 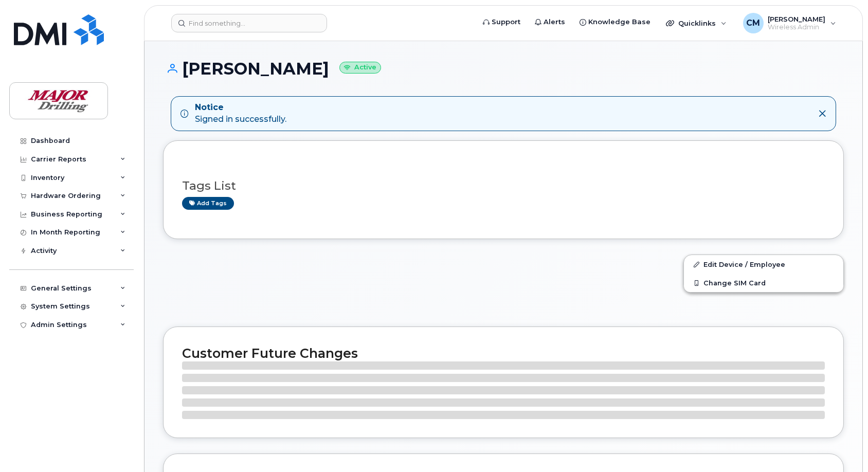 I want to click on h3: Tags List, so click(x=504, y=186).